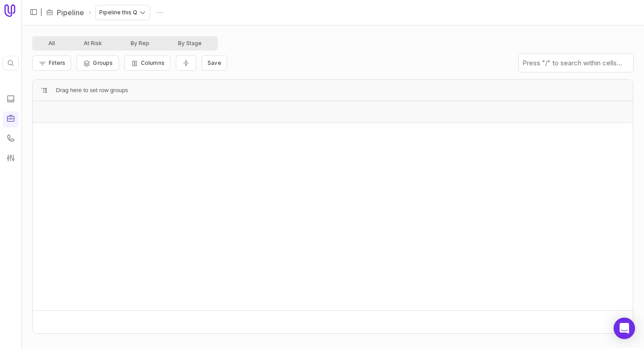 The image size is (644, 348). Describe the element at coordinates (57, 62) in the screenshot. I see `span: Filters` at that location.